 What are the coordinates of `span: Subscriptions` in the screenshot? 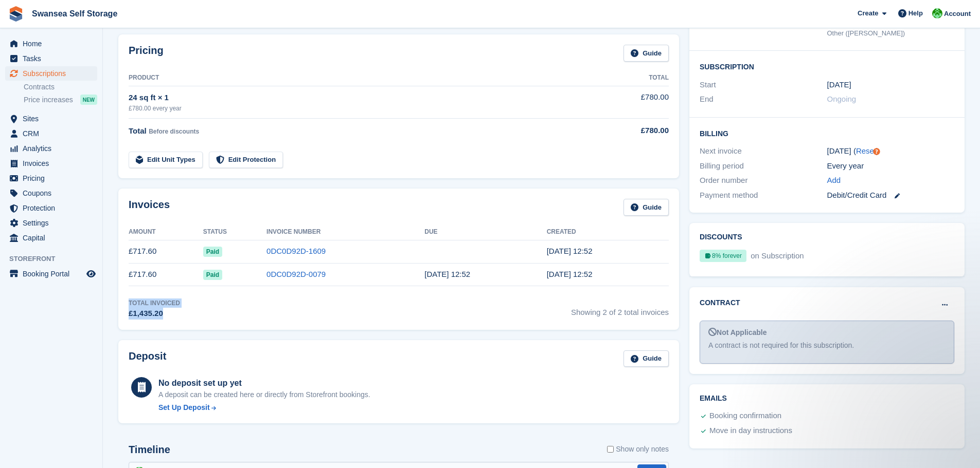 It's located at (54, 74).